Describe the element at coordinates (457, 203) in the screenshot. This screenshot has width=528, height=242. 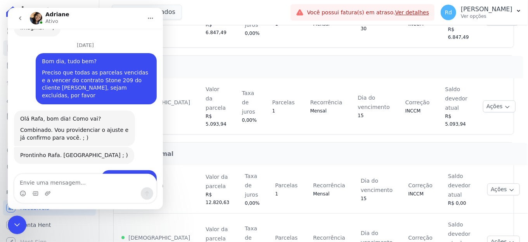
I see `span: R$ 0,00` at that location.